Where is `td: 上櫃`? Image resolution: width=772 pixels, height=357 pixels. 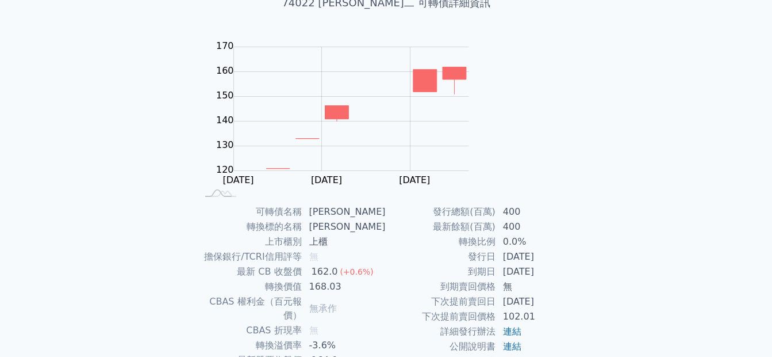 td: 上櫃 is located at coordinates (344, 242).